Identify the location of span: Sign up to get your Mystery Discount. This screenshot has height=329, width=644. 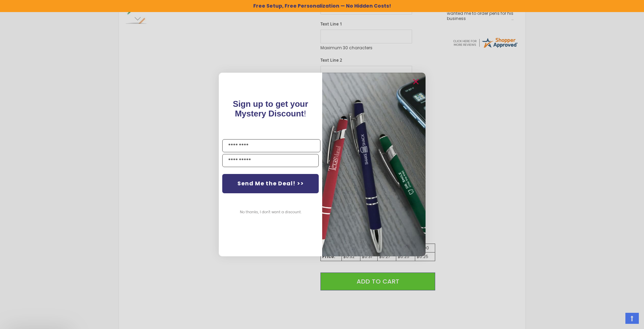
(270, 109).